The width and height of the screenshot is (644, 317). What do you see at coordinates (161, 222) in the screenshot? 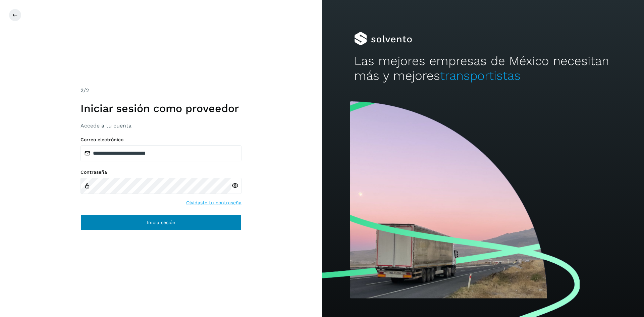
I see `span: Inicia sesión` at bounding box center [161, 222].